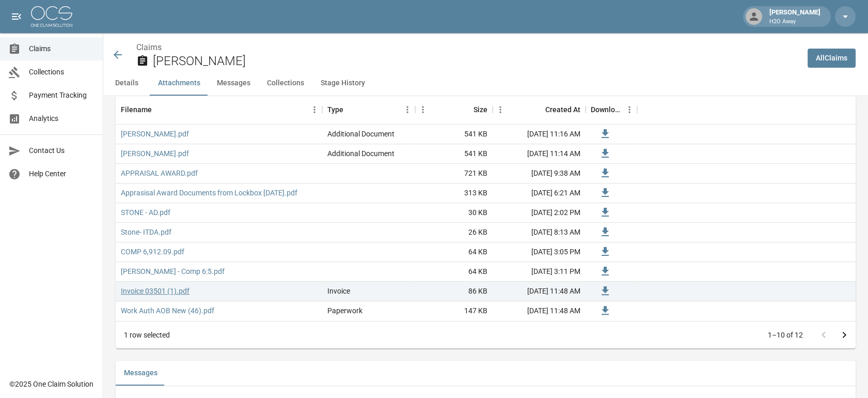 The height and width of the screenshot is (398, 868). Describe the element at coordinates (51, 384) in the screenshot. I see `div: © 2025 One Claim Solution` at that location.